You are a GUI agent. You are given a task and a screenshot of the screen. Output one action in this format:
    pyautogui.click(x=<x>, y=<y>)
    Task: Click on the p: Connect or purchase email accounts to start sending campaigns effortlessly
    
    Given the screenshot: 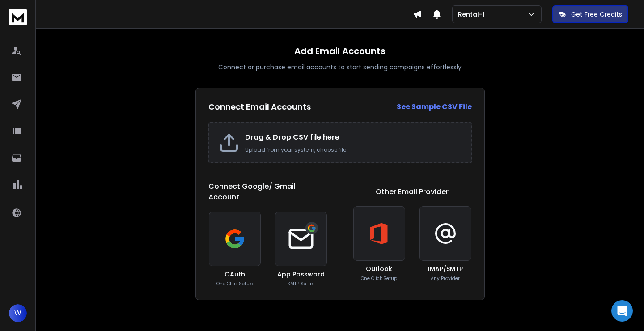 What is the action you would take?
    pyautogui.click(x=340, y=67)
    